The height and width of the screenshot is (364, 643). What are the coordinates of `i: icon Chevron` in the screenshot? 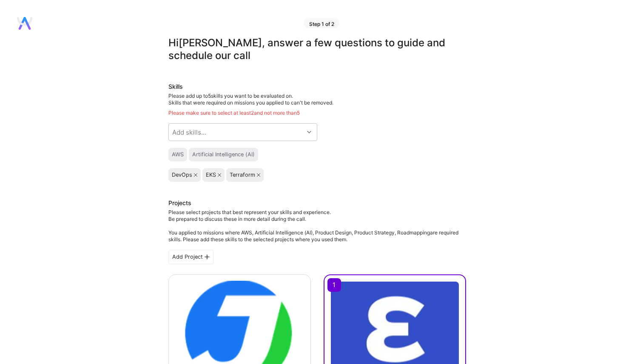 It's located at (309, 132).